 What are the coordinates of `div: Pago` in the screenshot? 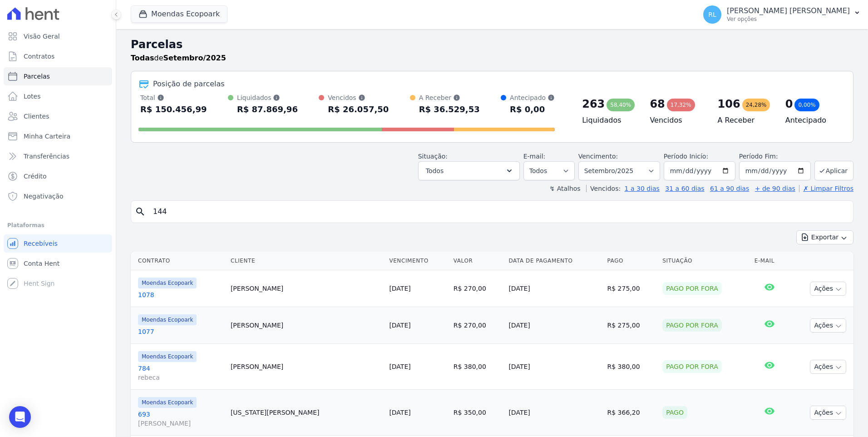 It's located at (675, 413).